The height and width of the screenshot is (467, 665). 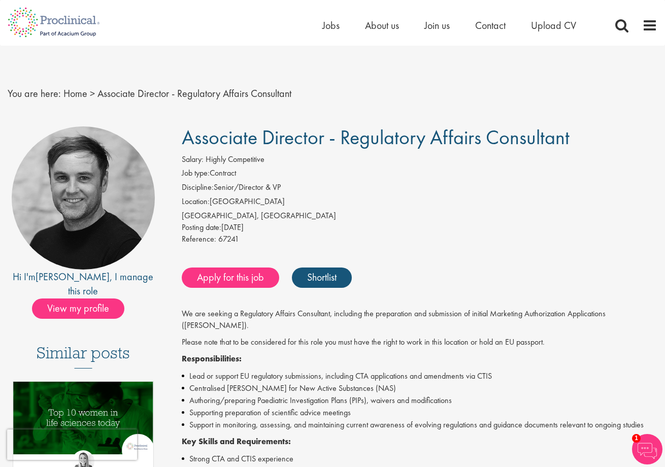 I want to click on img: imeage of recruiter Peter Duvall, so click(x=83, y=198).